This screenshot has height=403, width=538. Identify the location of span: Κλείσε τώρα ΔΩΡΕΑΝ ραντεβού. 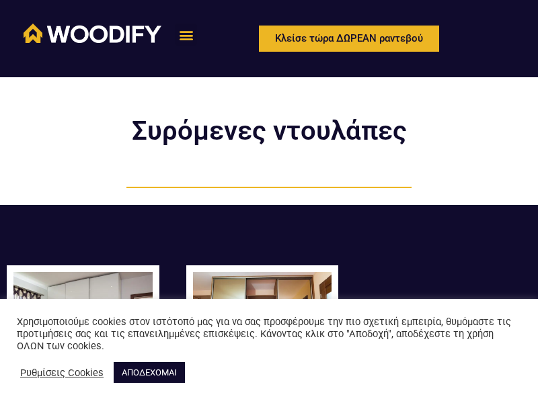
(349, 38).